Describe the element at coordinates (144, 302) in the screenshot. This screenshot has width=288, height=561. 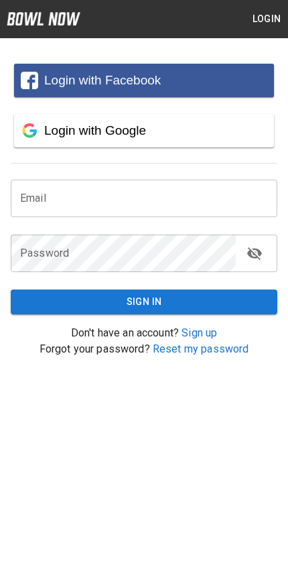
I see `button: Sign In` at that location.